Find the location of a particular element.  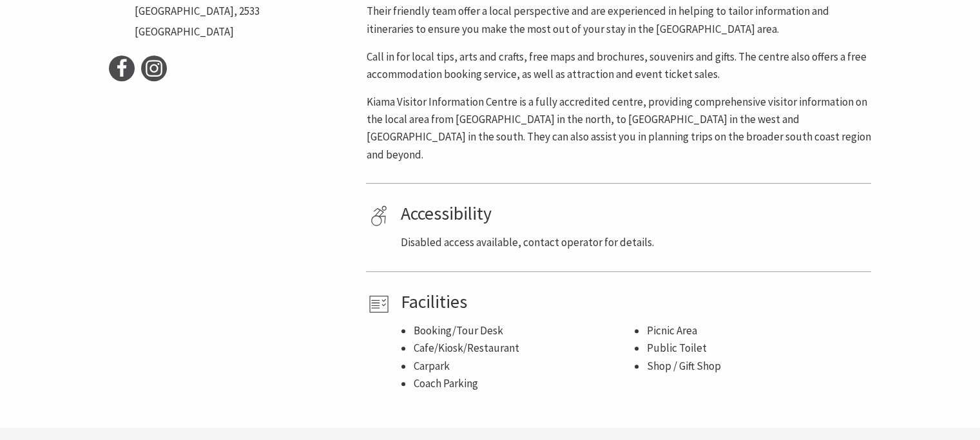

p: Their friendly team offer a local perspective and are experienced in helping to tailor informatio... is located at coordinates (618, 20).